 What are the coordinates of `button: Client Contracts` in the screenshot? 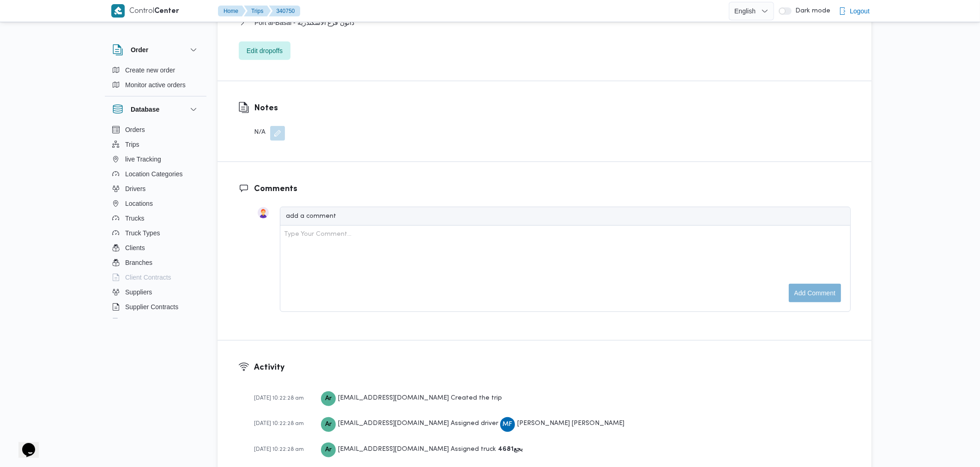 It's located at (156, 277).